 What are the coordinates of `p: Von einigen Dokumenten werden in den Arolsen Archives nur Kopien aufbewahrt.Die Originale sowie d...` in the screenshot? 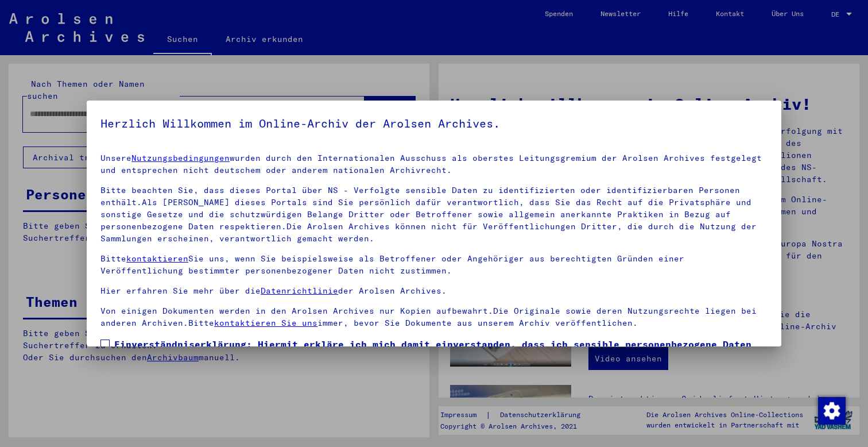 It's located at (434, 317).